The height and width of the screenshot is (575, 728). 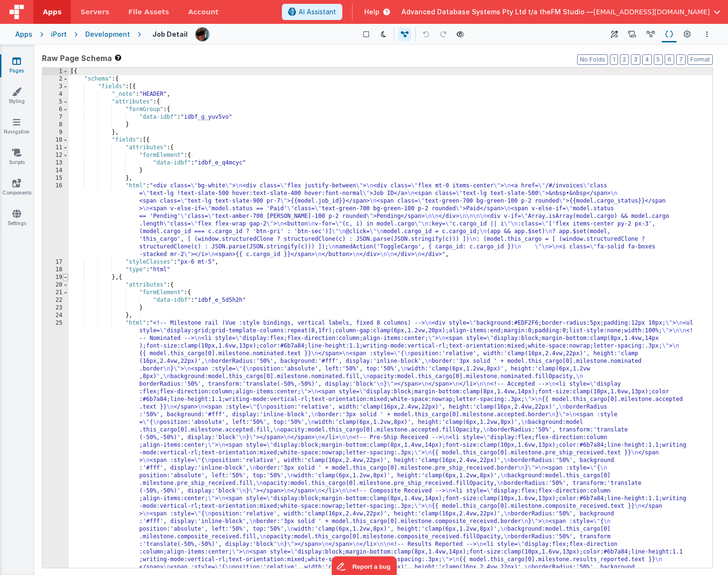 I want to click on div: 12, so click(x=55, y=155).